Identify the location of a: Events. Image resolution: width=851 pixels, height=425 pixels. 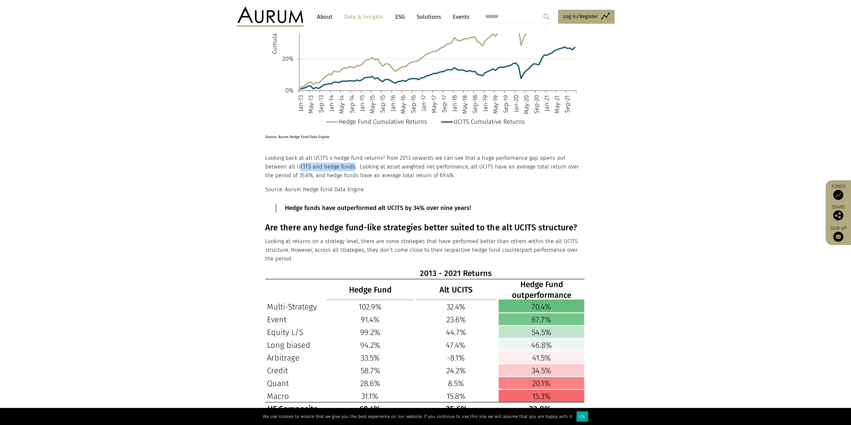
(459, 17).